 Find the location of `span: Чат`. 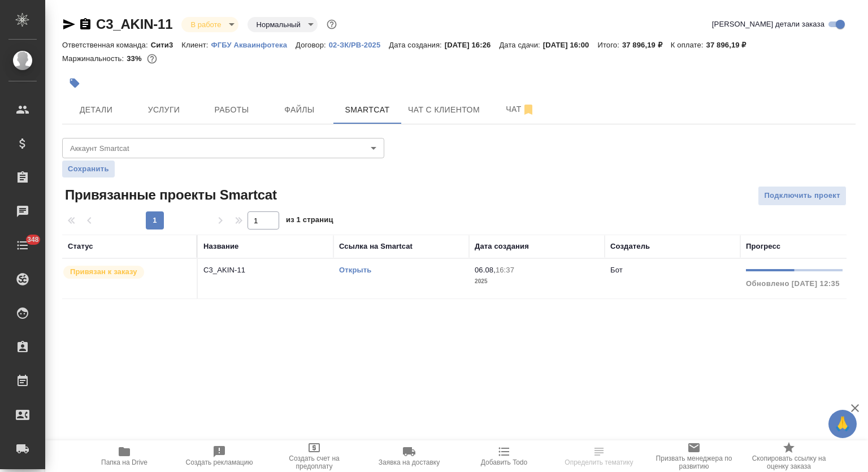

span: Чат is located at coordinates (520, 109).